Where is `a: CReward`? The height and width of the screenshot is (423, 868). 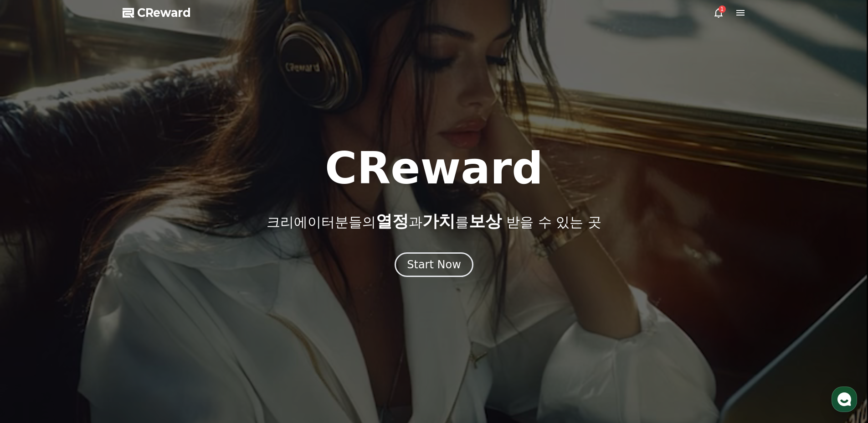 a: CReward is located at coordinates (157, 13).